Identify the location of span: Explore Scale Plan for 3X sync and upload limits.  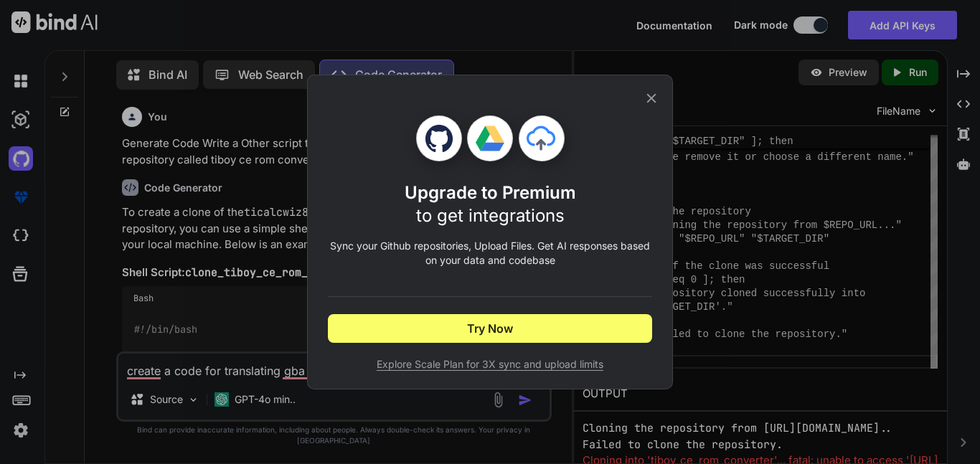
(490, 365).